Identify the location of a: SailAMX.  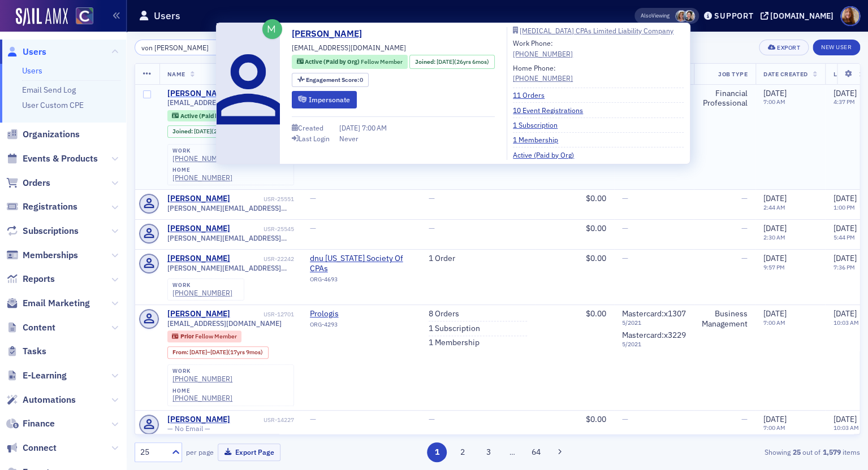
(42, 17).